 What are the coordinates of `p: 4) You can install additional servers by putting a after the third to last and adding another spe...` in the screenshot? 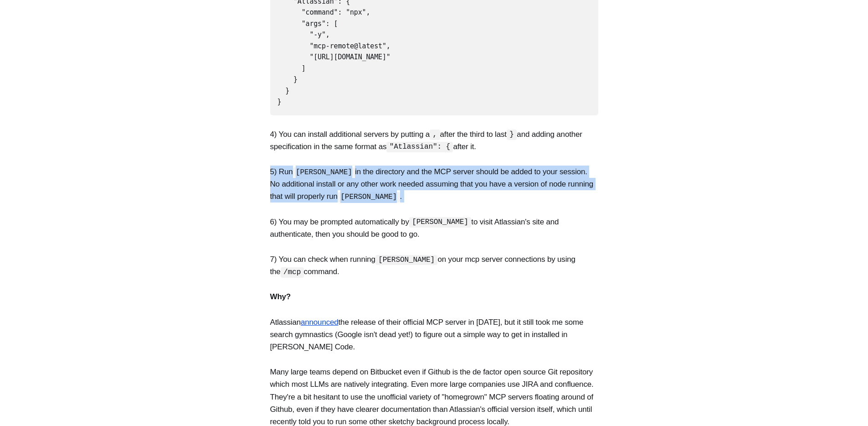 It's located at (434, 140).